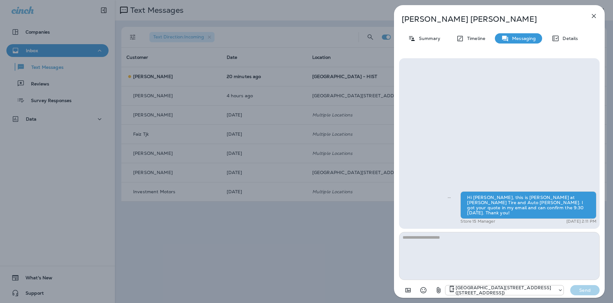 The width and height of the screenshot is (613, 303). What do you see at coordinates (424, 290) in the screenshot?
I see `button: Select an emoji` at bounding box center [424, 290].